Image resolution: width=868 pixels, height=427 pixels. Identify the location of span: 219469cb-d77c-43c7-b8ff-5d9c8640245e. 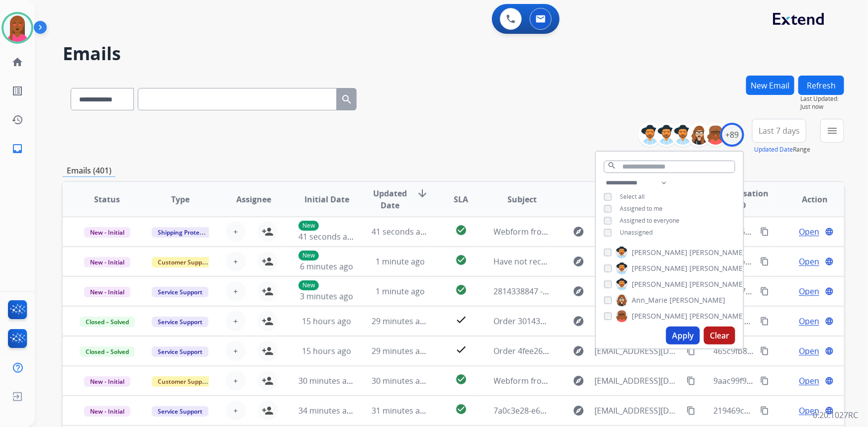
(788, 410).